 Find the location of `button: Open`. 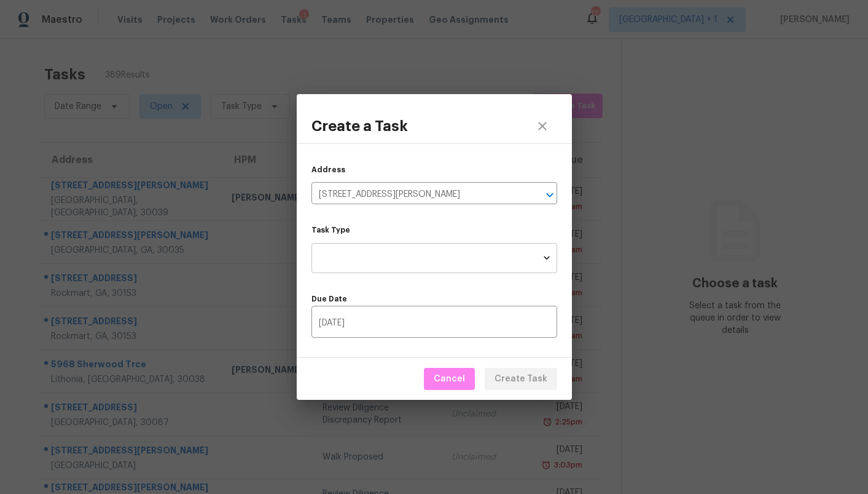

button: Open is located at coordinates (550, 195).